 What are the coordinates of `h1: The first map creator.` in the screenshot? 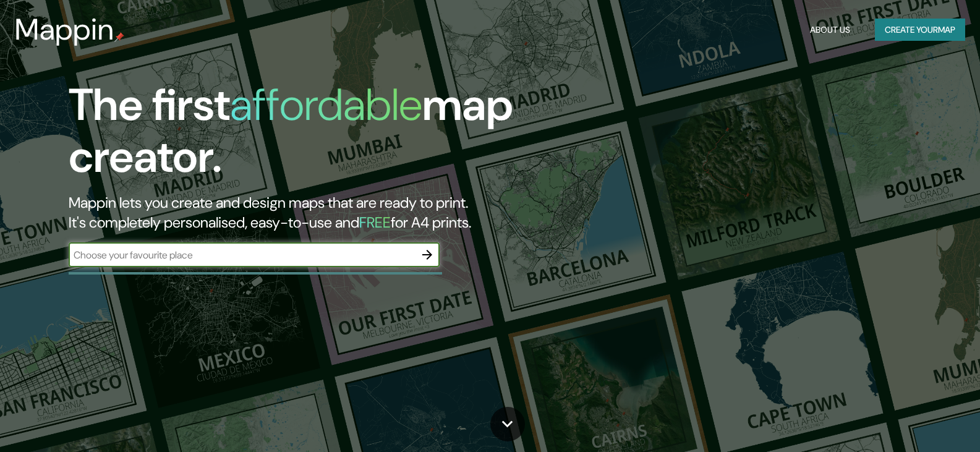 It's located at (313, 136).